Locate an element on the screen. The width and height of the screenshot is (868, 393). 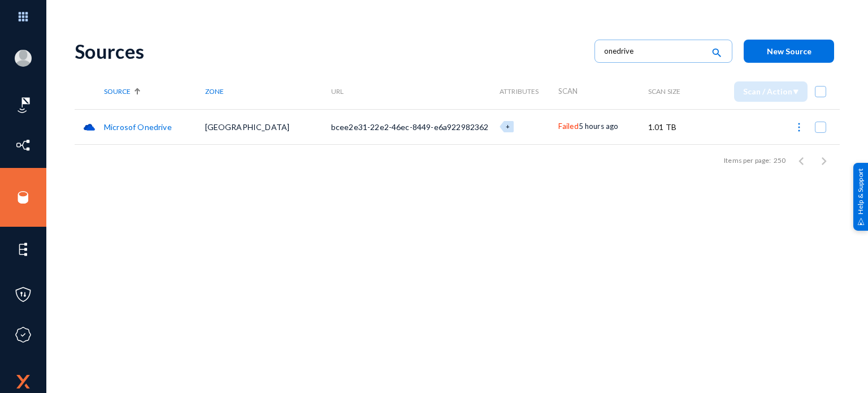
div: 250 is located at coordinates (780, 161).